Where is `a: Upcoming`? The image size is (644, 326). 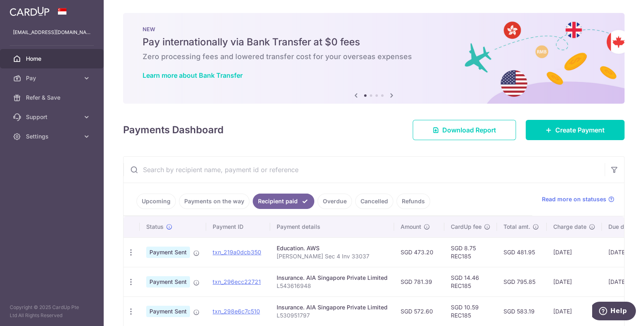
a: Upcoming is located at coordinates (156, 202).